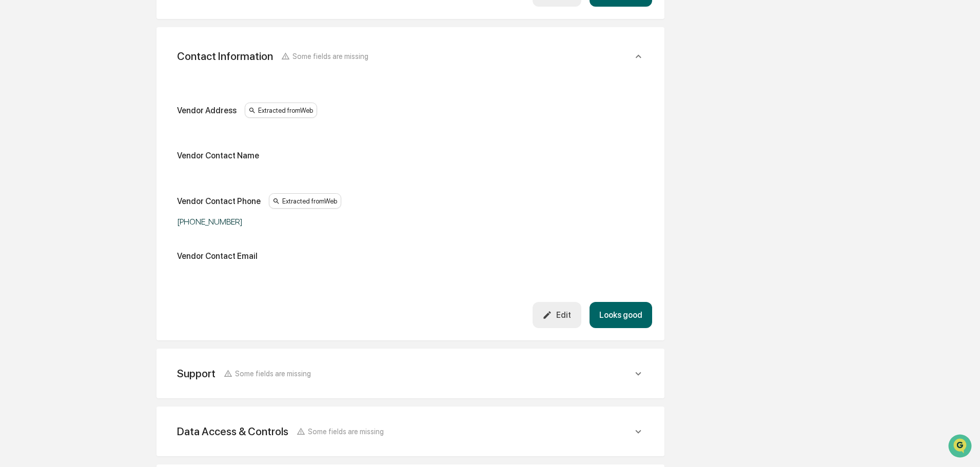 This screenshot has height=467, width=980. Describe the element at coordinates (196, 373) in the screenshot. I see `div: Support` at that location.